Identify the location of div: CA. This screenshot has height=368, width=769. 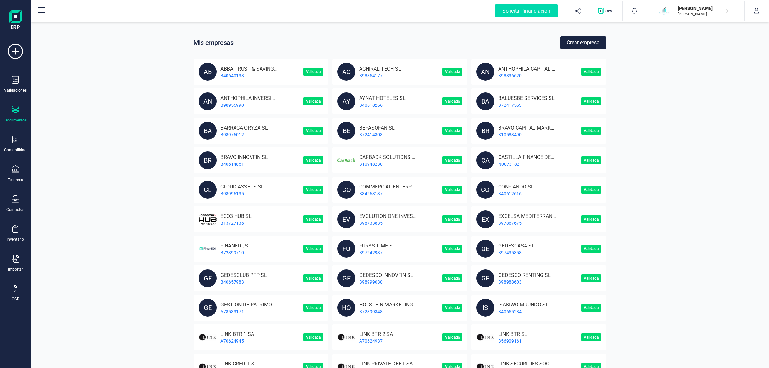
(486, 160).